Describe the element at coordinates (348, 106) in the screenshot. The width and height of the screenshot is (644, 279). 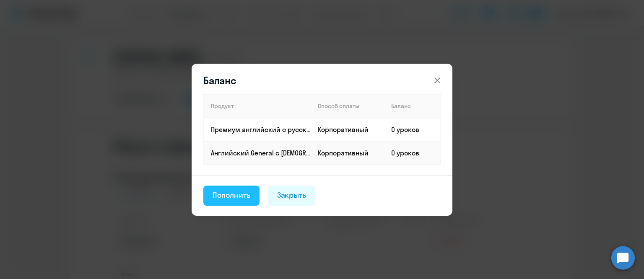
I see `th: Способ оплаты` at that location.